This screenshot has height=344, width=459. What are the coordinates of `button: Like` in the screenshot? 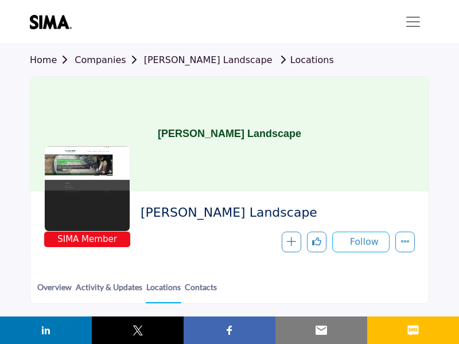 It's located at (317, 242).